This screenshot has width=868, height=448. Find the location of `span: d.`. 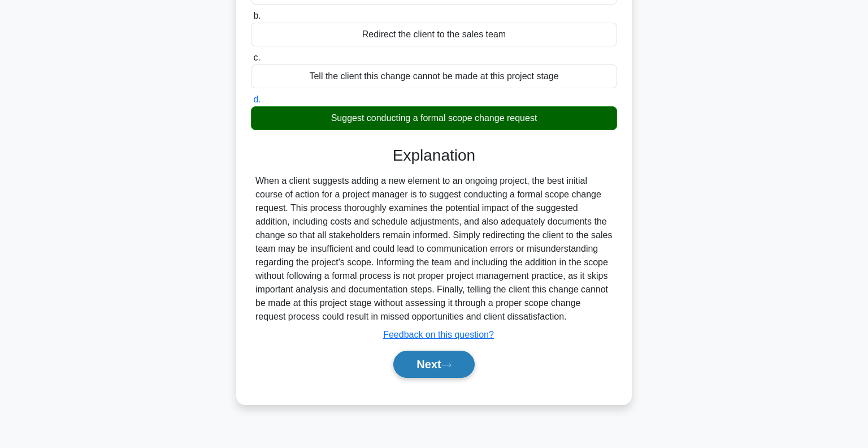

span: d. is located at coordinates (257, 99).